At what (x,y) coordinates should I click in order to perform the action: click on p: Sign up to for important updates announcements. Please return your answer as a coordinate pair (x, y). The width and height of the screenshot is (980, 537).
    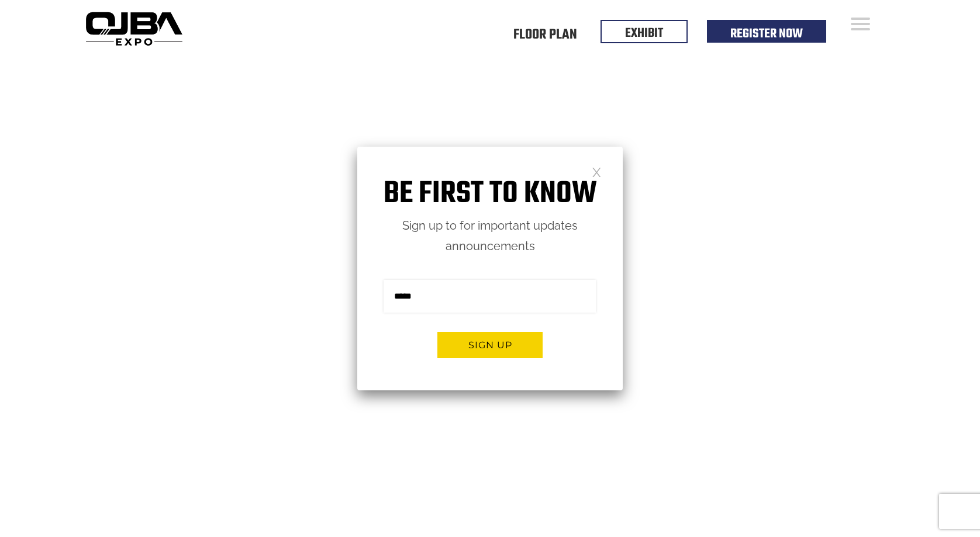
    Looking at the image, I should click on (490, 236).